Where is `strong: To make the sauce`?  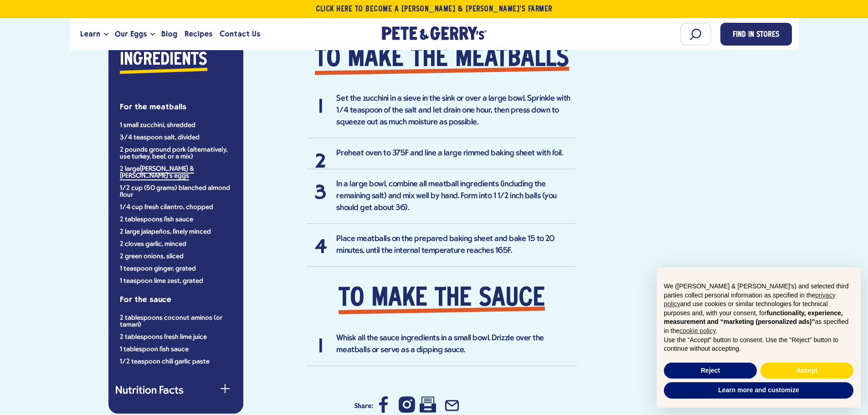 strong: To make the sauce is located at coordinates (442, 299).